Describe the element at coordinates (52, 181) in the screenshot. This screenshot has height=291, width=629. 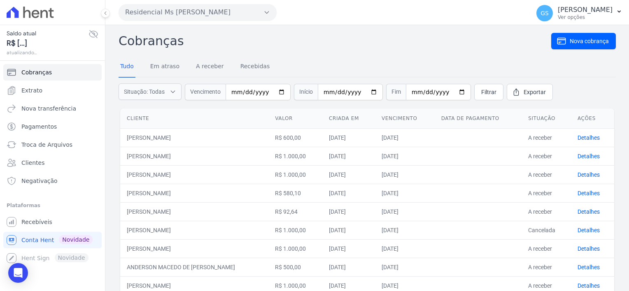
I see `a: Negativação` at that location.